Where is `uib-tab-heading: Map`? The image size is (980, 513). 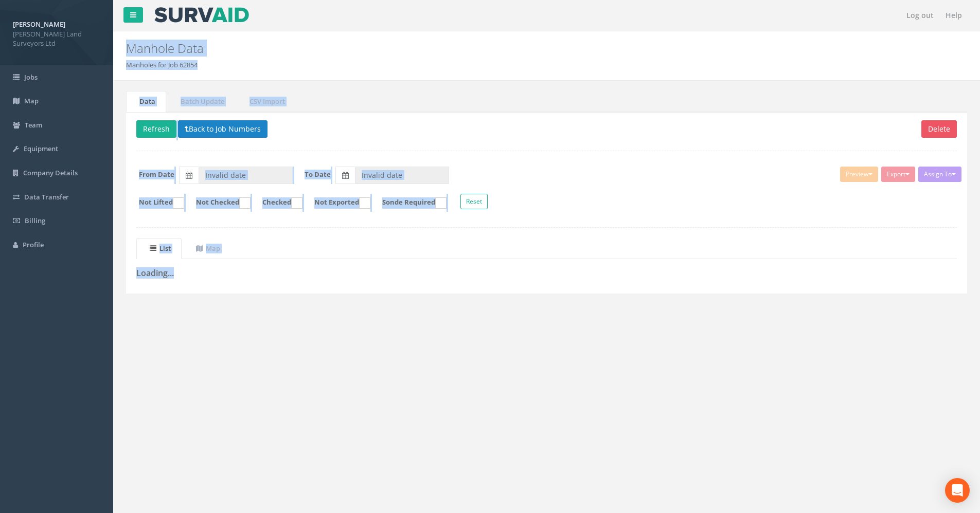
uib-tab-heading: Map is located at coordinates (208, 249).